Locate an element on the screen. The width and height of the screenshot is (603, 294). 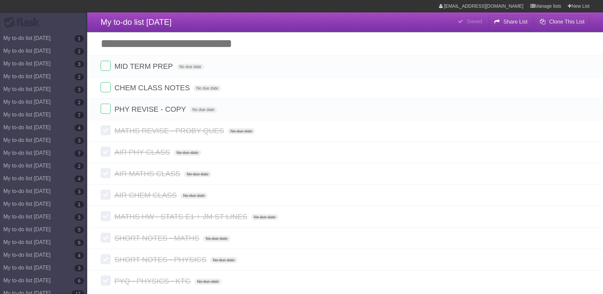
span: AIR PHY CLASS is located at coordinates (143, 152).